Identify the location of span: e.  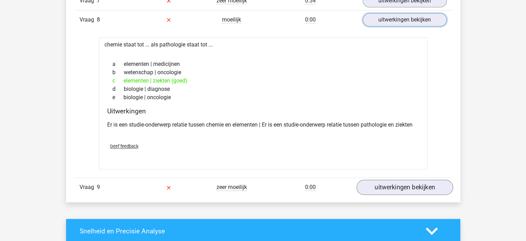
(118, 97).